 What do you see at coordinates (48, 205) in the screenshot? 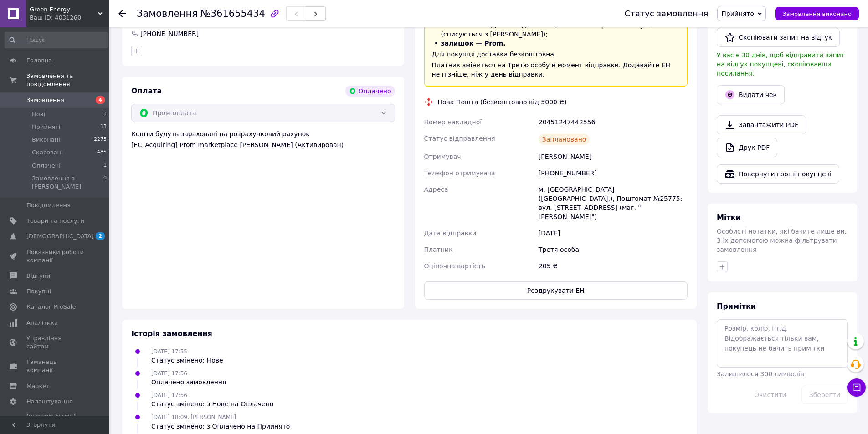
I see `span: Повідомлення` at bounding box center [48, 205].